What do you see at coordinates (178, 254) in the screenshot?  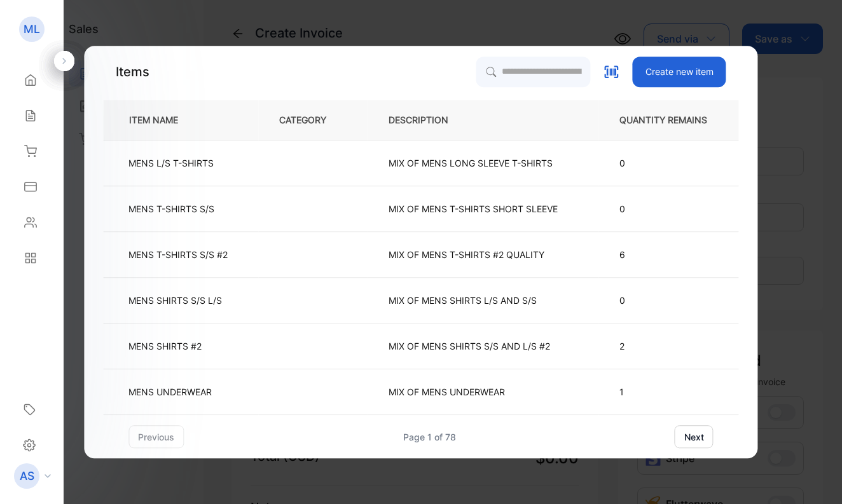 I see `p: MENS T-SHIRTS S/S #2` at bounding box center [178, 254].